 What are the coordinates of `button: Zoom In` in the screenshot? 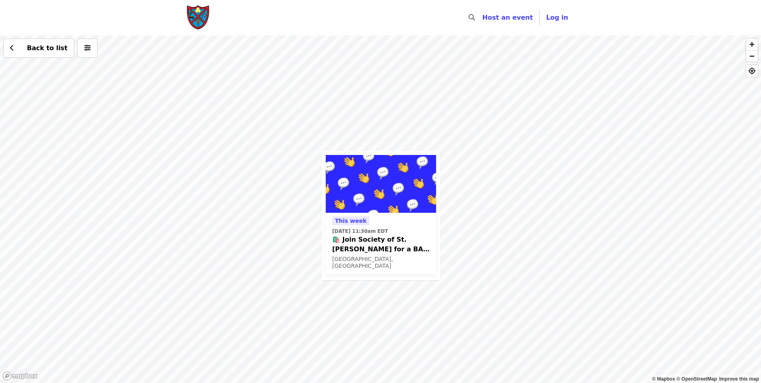 It's located at (752, 44).